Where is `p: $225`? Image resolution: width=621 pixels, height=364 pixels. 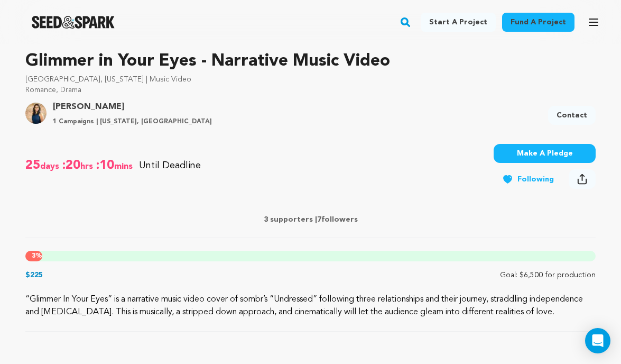 p: $225 is located at coordinates (34, 275).